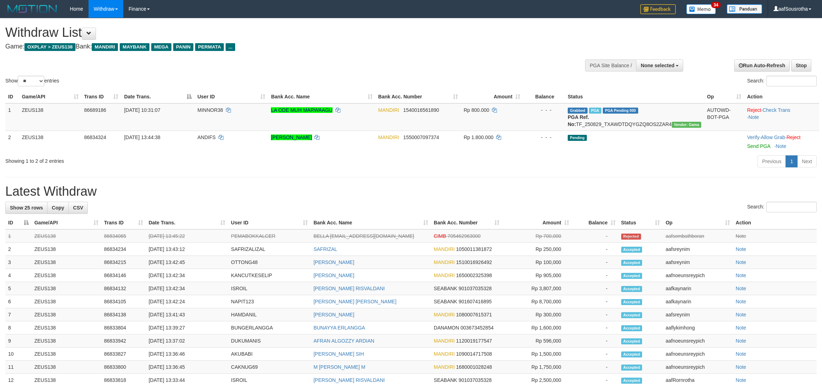 The height and width of the screenshot is (384, 822). What do you see at coordinates (544, 97) in the screenshot?
I see `th: Balance` at bounding box center [544, 97].